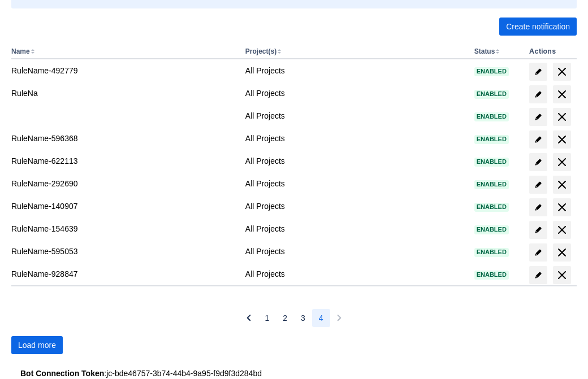 Image resolution: width=588 pixels, height=379 pixels. I want to click on div: RuleName-928847, so click(124, 274).